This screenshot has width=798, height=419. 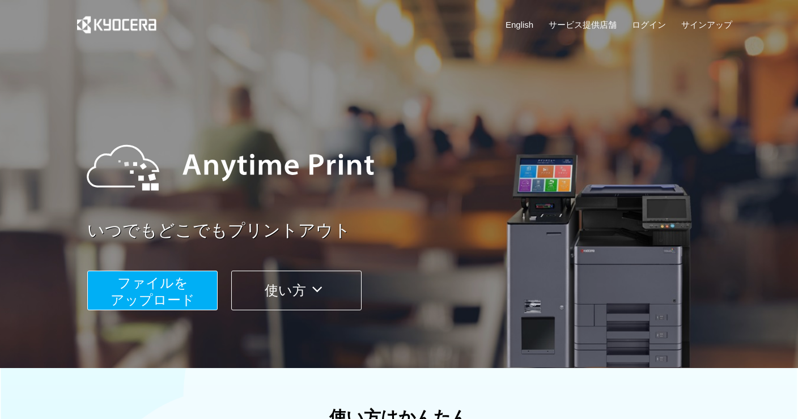 What do you see at coordinates (519, 24) in the screenshot?
I see `a: English` at bounding box center [519, 24].